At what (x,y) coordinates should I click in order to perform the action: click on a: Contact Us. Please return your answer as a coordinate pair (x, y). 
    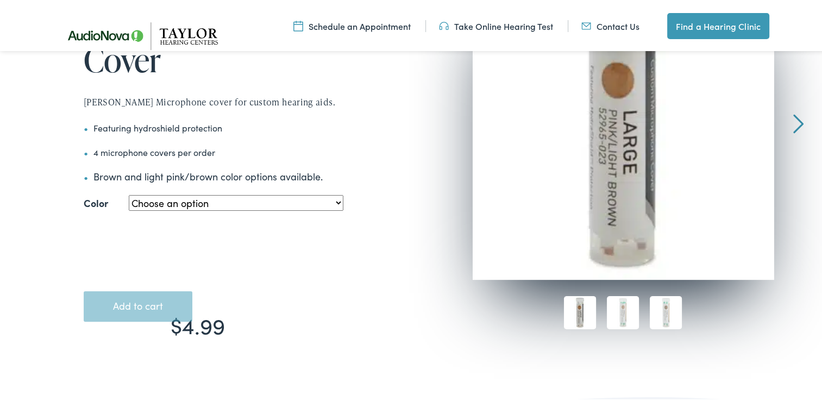
    Looking at the image, I should click on (610, 24).